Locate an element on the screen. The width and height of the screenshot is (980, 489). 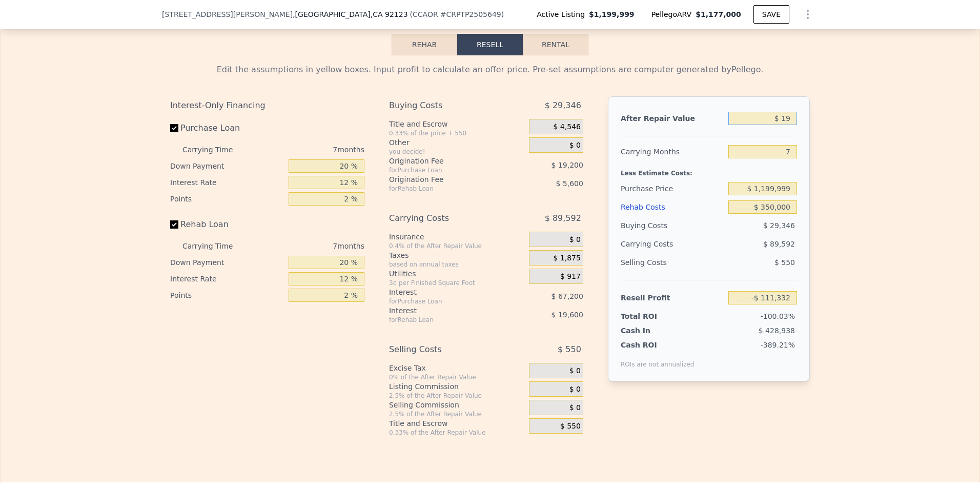
div: ROIs are not annualized is located at coordinates (658, 360).